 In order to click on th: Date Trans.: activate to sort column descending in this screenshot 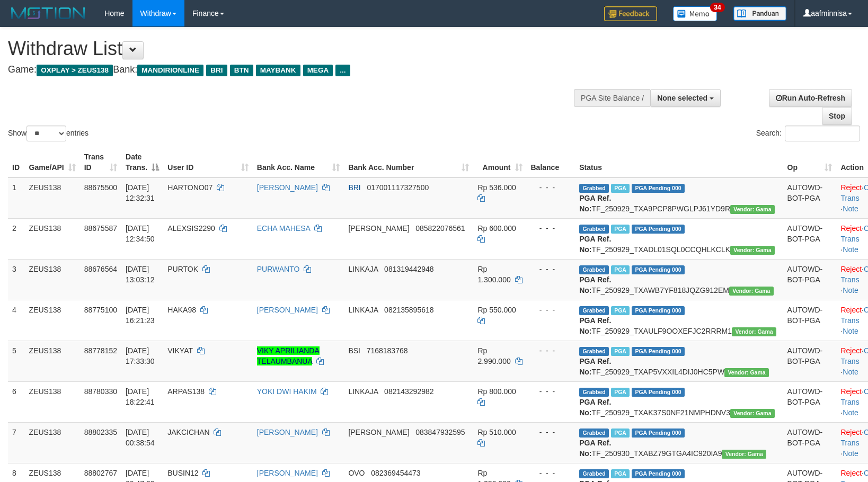, I will do `click(142, 162)`.